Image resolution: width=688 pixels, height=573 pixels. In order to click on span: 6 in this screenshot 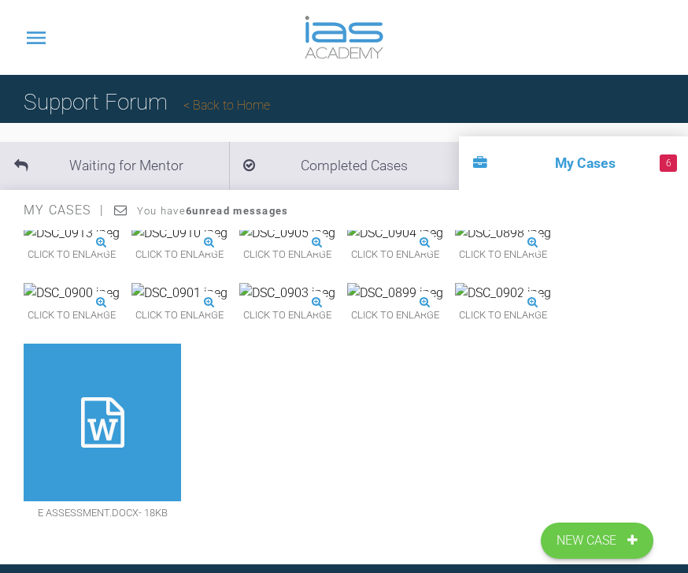, I will do `click(669, 163)`.